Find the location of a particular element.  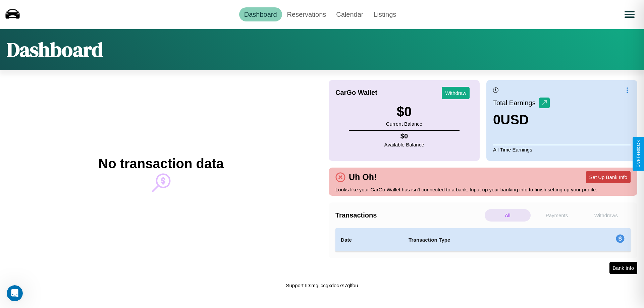

h2: No transaction data is located at coordinates (161, 164).